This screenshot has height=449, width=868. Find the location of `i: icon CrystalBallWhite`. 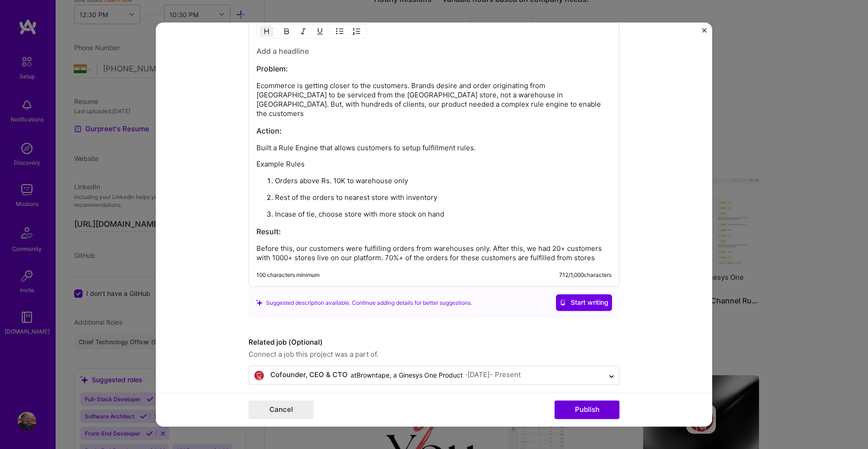

i: icon CrystalBallWhite is located at coordinates (563, 303).